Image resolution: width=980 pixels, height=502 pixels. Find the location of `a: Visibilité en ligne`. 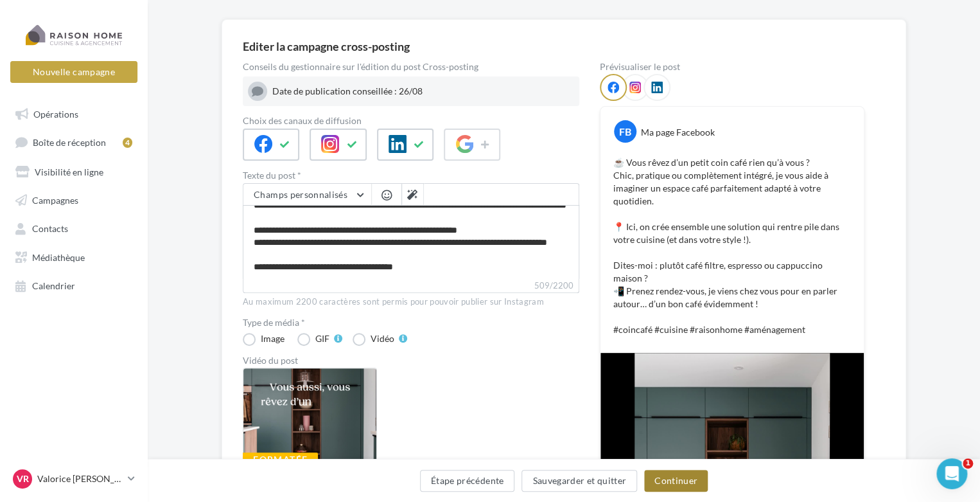

a: Visibilité en ligne is located at coordinates (74, 171).